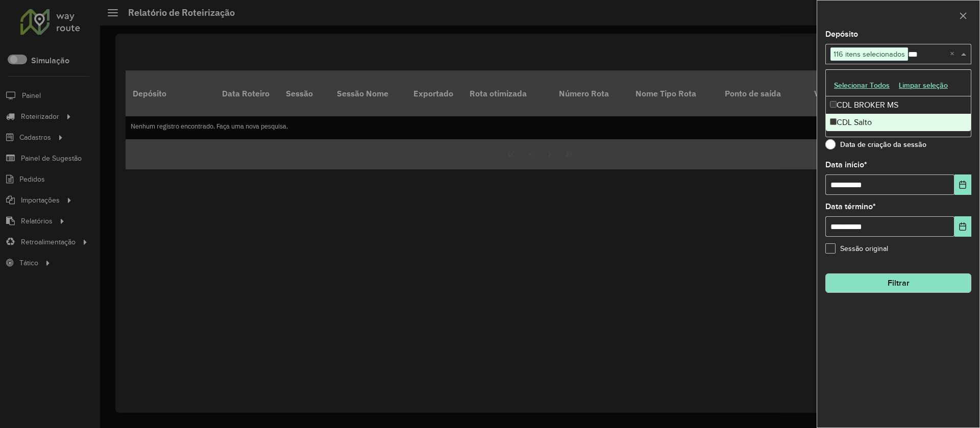  Describe the element at coordinates (869, 54) in the screenshot. I see `span: 116 itens selecionados` at that location.